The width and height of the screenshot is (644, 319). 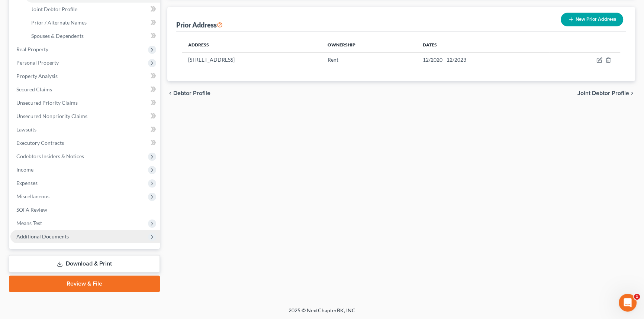 I want to click on span: SOFA Review, so click(x=32, y=210).